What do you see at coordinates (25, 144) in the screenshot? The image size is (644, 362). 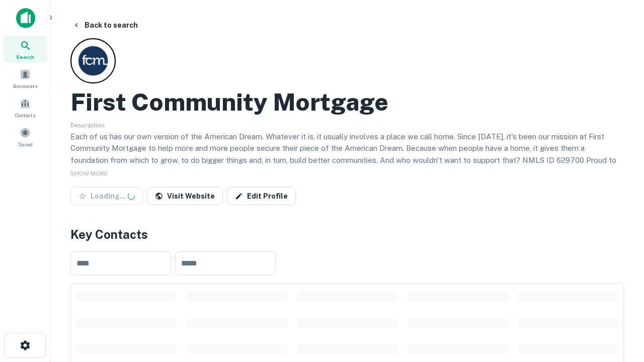 I see `span: Saved` at bounding box center [25, 144].